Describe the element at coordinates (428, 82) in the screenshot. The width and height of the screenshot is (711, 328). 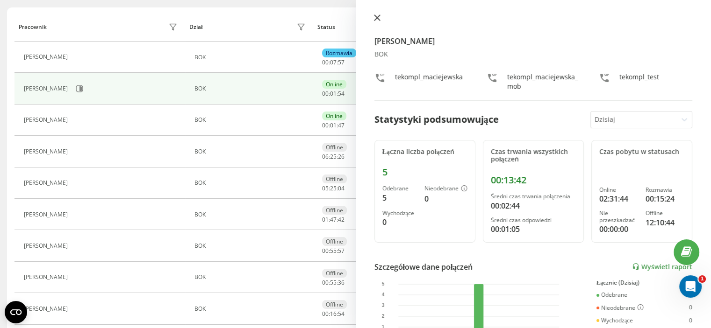
I see `div: tekompl_maciejewska` at that location.